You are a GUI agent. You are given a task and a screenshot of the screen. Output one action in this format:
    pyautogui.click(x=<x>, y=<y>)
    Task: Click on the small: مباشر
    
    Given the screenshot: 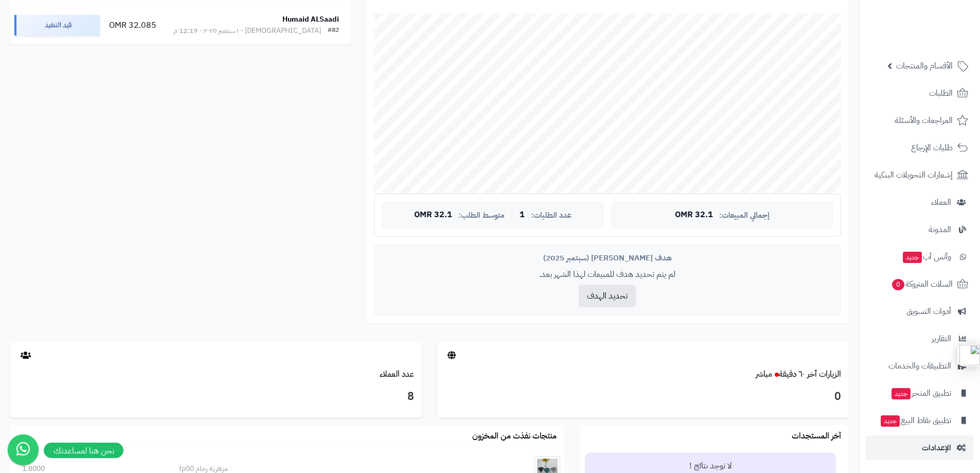 What is the action you would take?
    pyautogui.click(x=764, y=374)
    